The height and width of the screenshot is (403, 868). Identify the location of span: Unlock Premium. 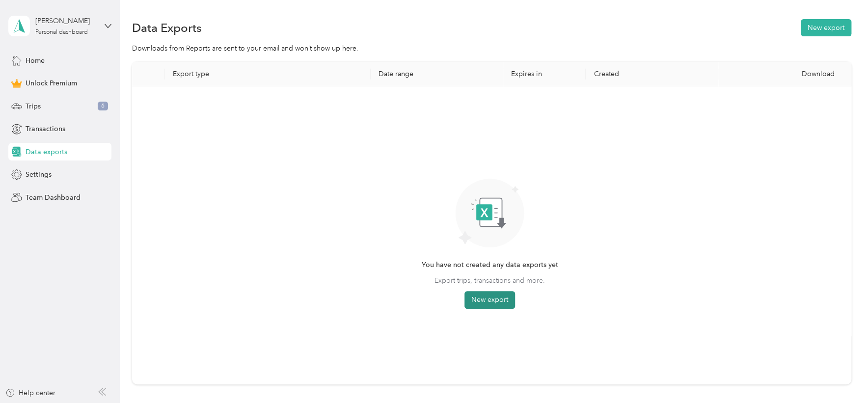
(51, 83).